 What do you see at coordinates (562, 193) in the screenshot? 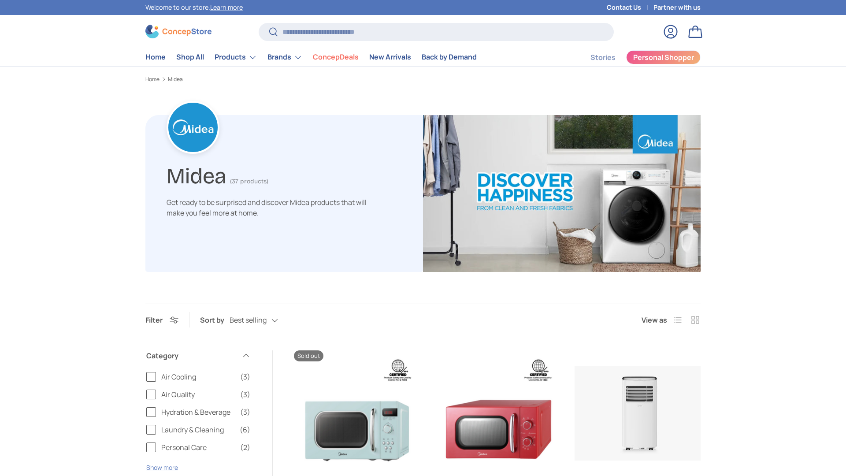
I see `img: Midea` at bounding box center [562, 193].